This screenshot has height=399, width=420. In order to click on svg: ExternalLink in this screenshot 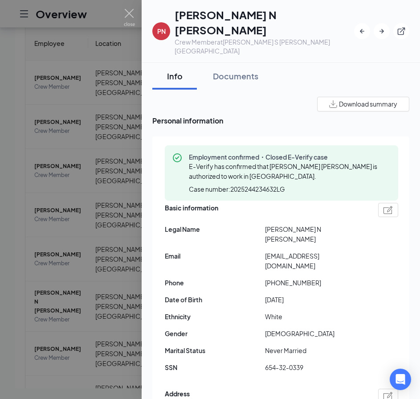, I will do `click(402, 31)`.